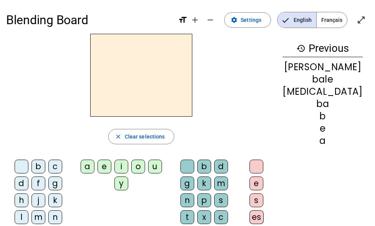  I want to click on mat-icon: close, so click(118, 137).